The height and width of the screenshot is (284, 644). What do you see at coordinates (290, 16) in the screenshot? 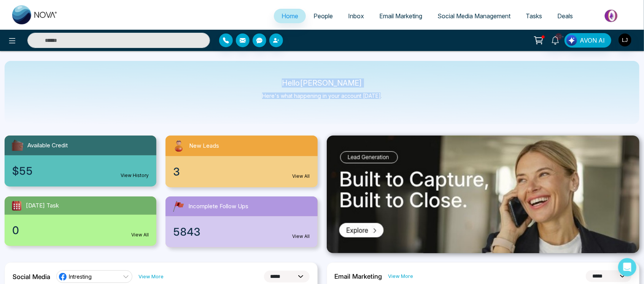
I see `span: Home` at bounding box center [290, 16].